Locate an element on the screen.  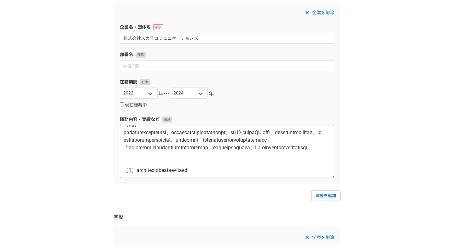
h3: 学歴 is located at coordinates (227, 218).